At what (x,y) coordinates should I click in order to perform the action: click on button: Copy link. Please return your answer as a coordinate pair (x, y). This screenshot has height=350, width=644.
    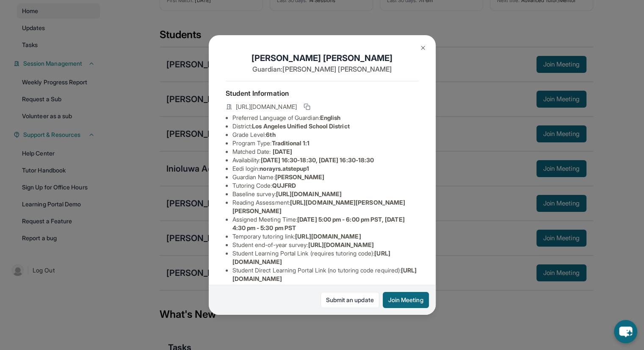
    Looking at the image, I should click on (307, 107).